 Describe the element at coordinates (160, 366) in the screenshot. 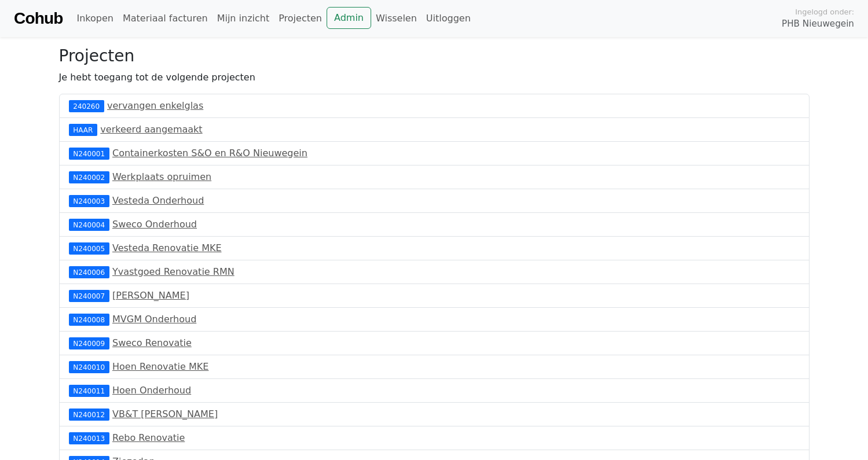

I see `a: Hoen Renovatie MKE` at that location.